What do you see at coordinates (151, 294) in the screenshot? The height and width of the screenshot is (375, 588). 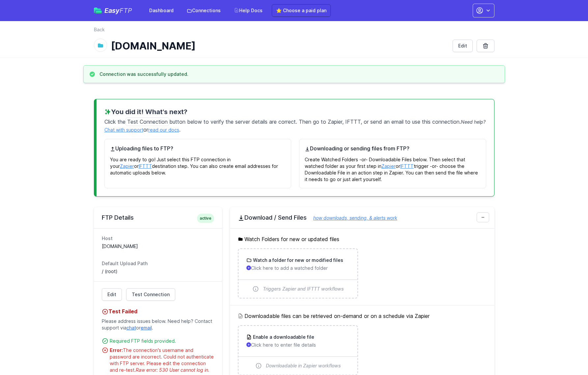 I see `a: Test Connection` at bounding box center [151, 294].